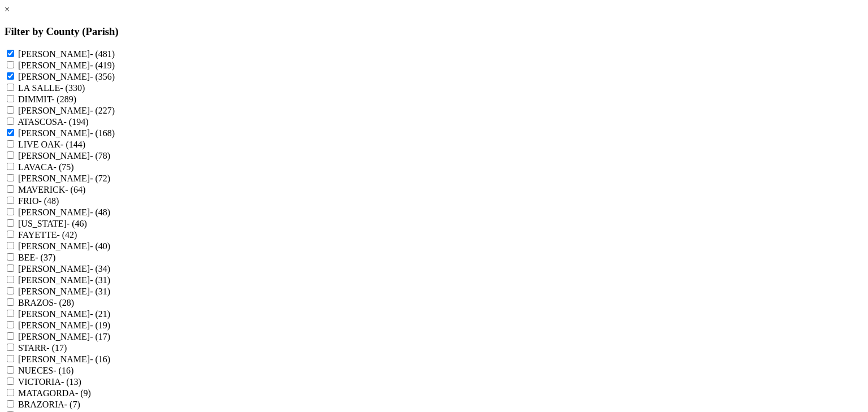  Describe the element at coordinates (50, 381) in the screenshot. I see `label: VICTORIA` at that location.